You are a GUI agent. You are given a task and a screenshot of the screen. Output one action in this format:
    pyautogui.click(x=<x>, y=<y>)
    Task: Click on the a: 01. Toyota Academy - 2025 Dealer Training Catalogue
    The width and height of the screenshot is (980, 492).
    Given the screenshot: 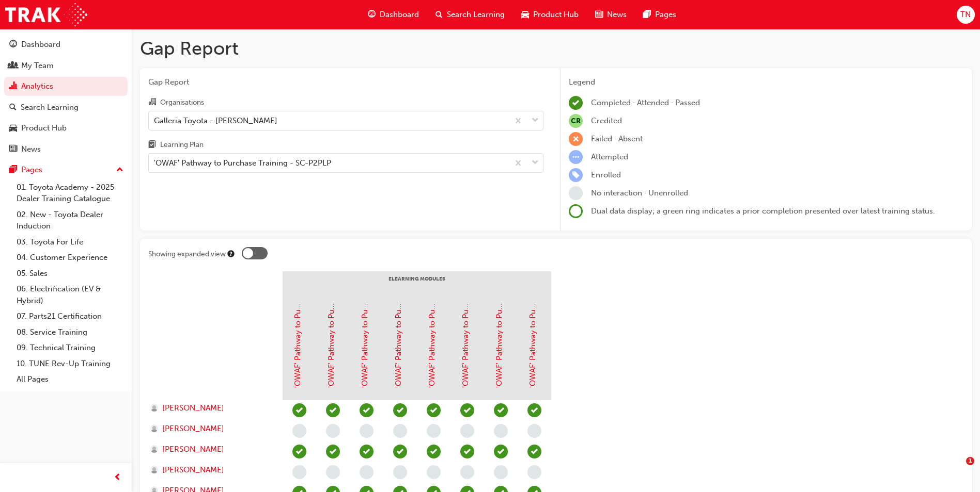 What is the action you would take?
    pyautogui.click(x=70, y=193)
    